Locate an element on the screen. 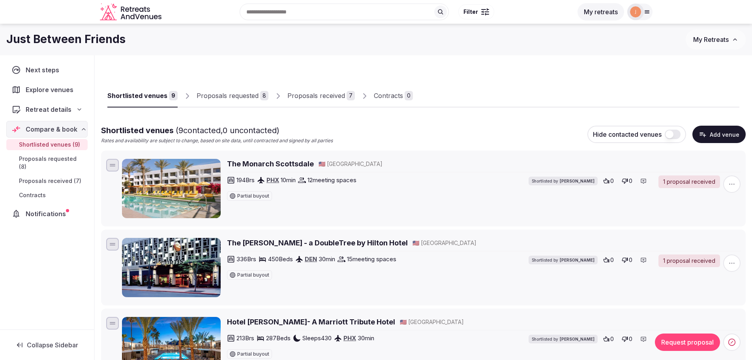 Image resolution: width=752 pixels, height=360 pixels. a: Contracts is located at coordinates (47, 195).